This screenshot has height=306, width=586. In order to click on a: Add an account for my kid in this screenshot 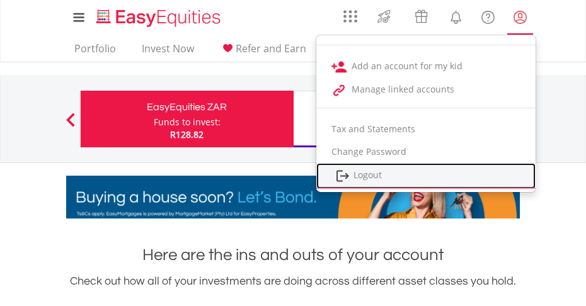, I will do `click(426, 66)`.